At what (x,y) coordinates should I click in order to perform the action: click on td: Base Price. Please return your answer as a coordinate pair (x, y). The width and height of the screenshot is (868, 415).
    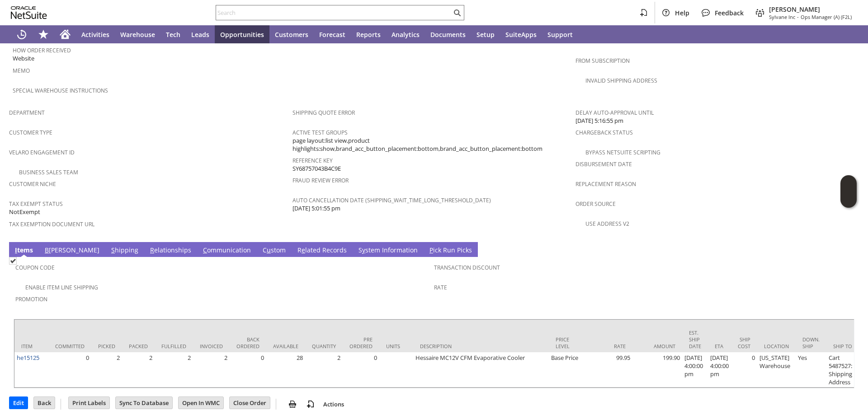
    Looking at the image, I should click on (565, 370).